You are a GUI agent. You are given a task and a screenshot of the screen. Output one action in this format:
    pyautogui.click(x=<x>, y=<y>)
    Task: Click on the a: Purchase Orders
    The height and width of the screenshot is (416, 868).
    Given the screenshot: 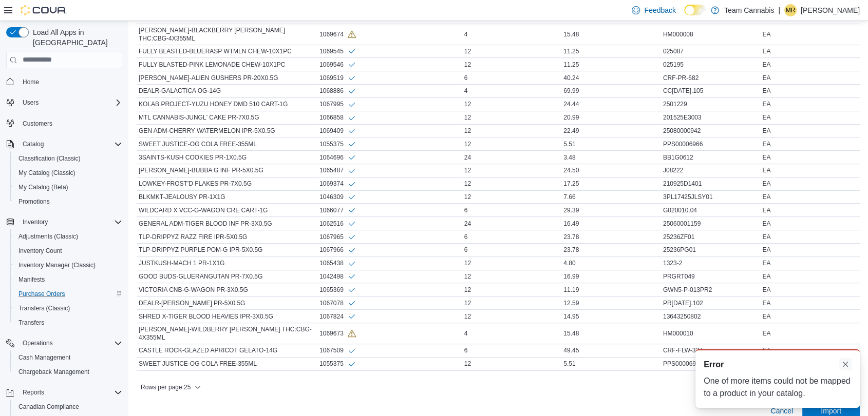 What is the action you would take?
    pyautogui.click(x=41, y=294)
    